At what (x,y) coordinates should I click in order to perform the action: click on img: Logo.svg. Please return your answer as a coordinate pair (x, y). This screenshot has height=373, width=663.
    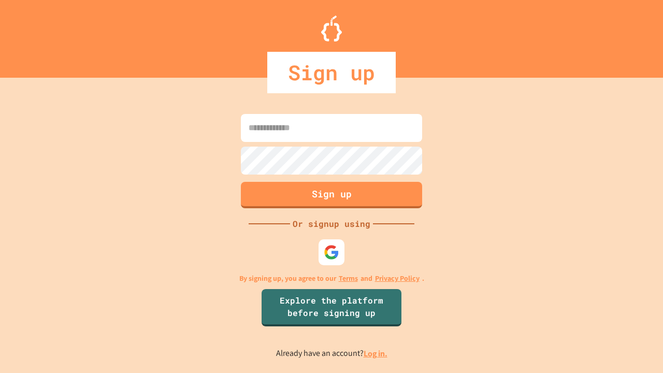
    Looking at the image, I should click on (332, 29).